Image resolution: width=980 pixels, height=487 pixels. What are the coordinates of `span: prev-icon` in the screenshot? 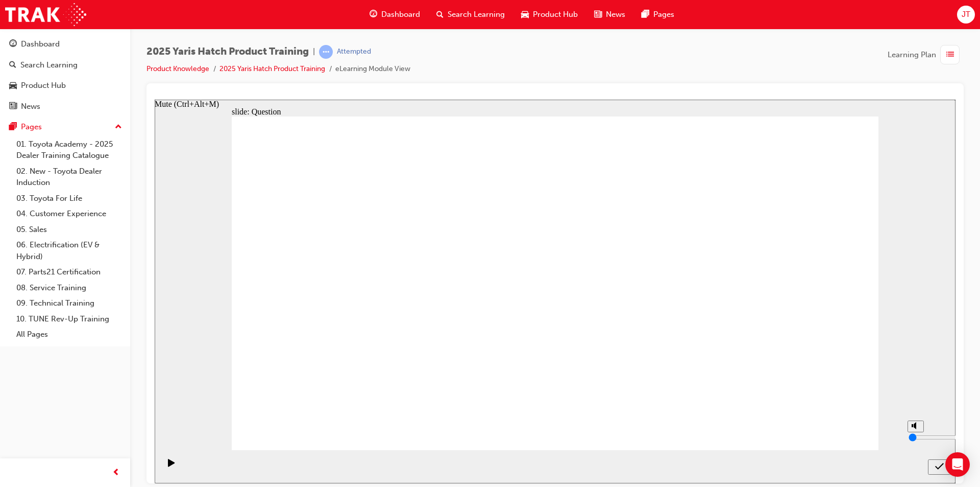 It's located at (116, 473).